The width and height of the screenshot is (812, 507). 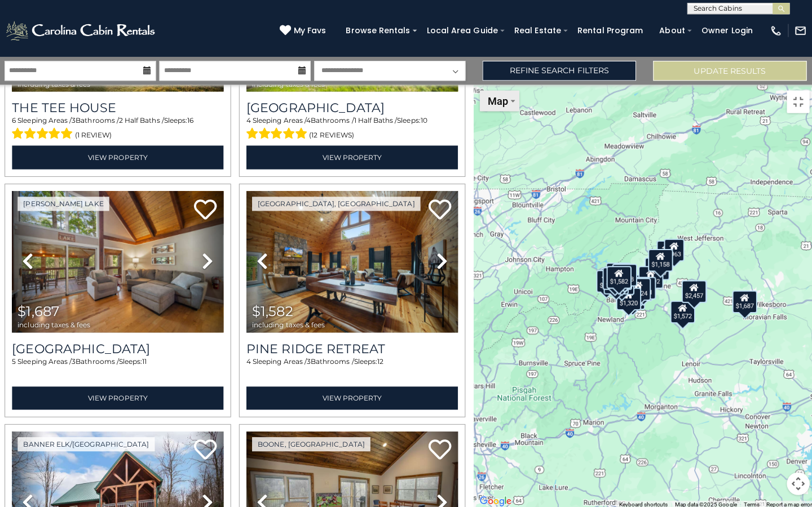 What do you see at coordinates (749, 503) in the screenshot?
I see `a: Terms` at bounding box center [749, 503].